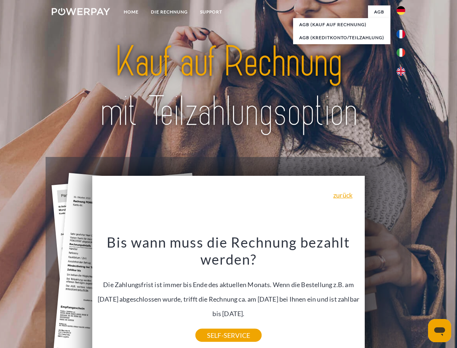 The height and width of the screenshot is (348, 457). Describe the element at coordinates (342, 38) in the screenshot. I see `a: AGB (Kreditkonto/Teilzahlung)` at that location.